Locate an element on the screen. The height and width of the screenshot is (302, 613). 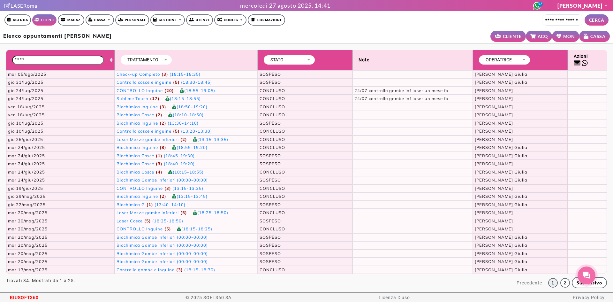
a: Clienti is located at coordinates (44, 20).